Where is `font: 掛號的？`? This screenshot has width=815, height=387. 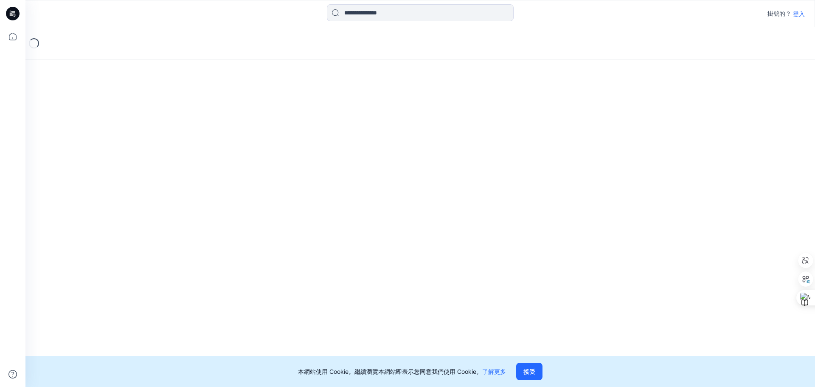 font: 掛號的？ is located at coordinates (779, 13).